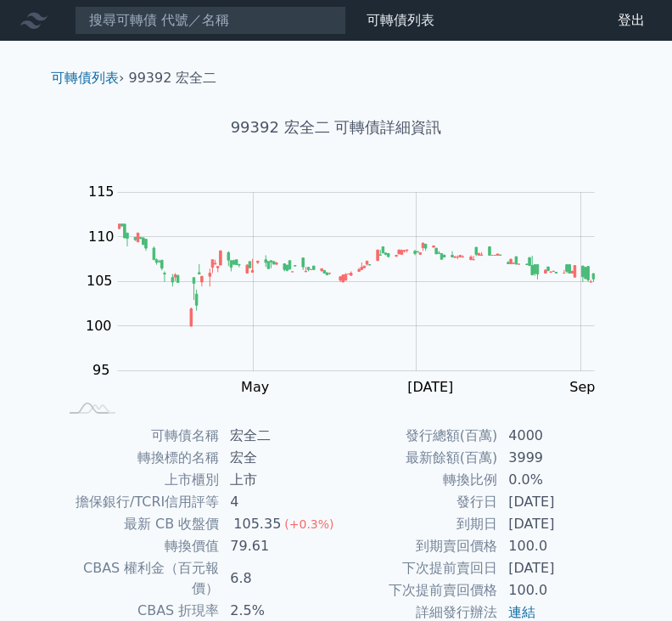  Describe the element at coordinates (139, 578) in the screenshot. I see `td: CBAS 權利金（百元報價）` at that location.